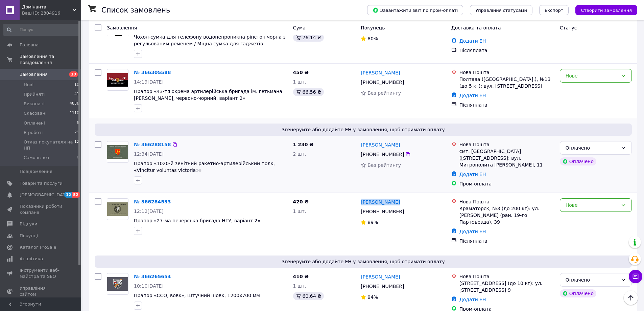 This screenshot has width=644, height=311. Describe the element at coordinates (363, 130) in the screenshot. I see `span: Згенеруйте або додайте ЕН у замовлення, щоб отримати оплату` at that location.